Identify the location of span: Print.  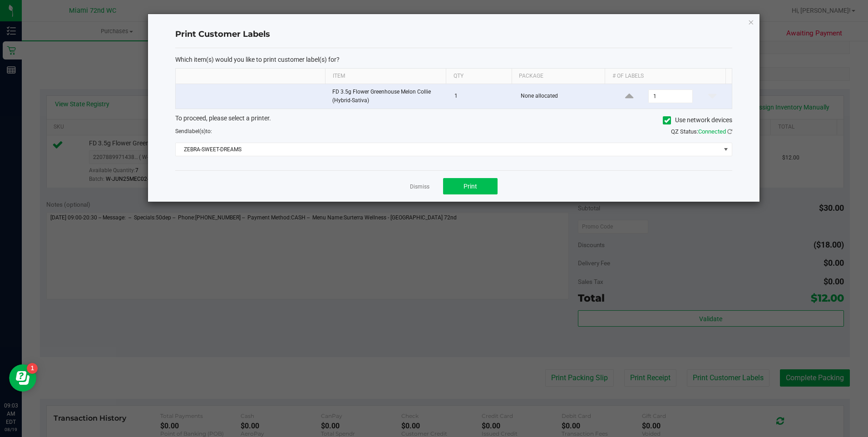
(471, 186).